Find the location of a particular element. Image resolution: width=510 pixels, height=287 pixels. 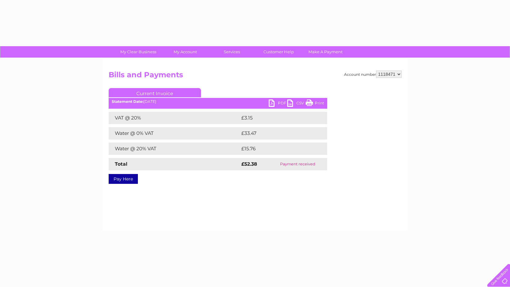

td: VAT @ 20% is located at coordinates (174, 118).